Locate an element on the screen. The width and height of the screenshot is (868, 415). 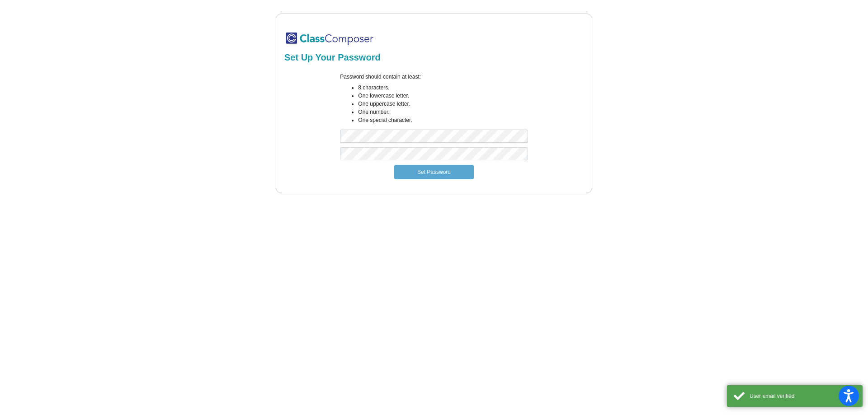
li: One lowercase letter. is located at coordinates (442, 96).